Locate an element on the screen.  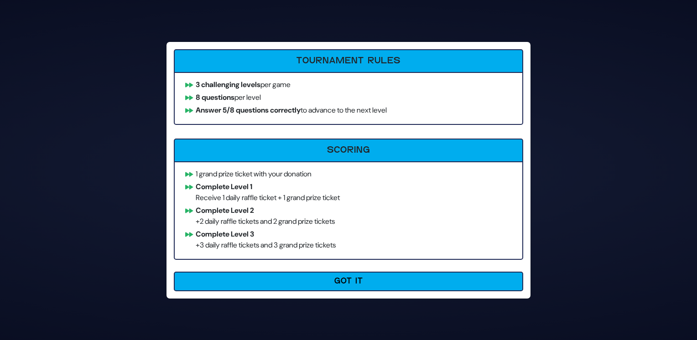
li: +2 daily raffle tickets and 2 grand prize tickets is located at coordinates (349, 216).